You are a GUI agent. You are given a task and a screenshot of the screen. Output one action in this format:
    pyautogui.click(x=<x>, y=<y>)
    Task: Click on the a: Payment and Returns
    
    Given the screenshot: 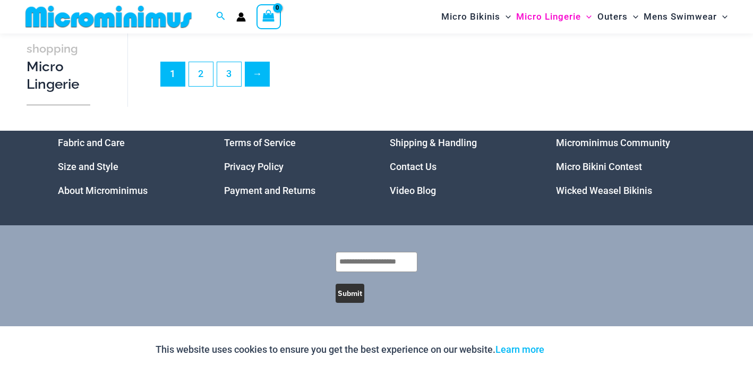 What is the action you would take?
    pyautogui.click(x=270, y=190)
    